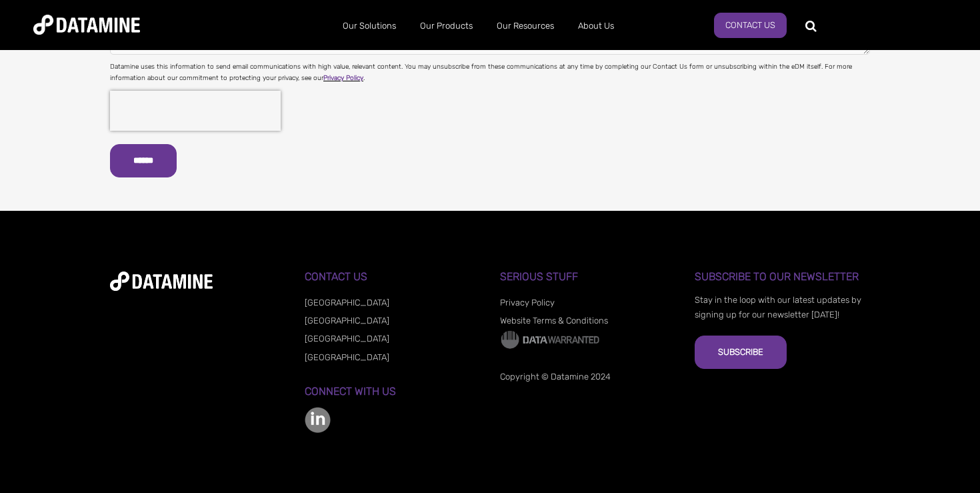 The height and width of the screenshot is (493, 980). Describe the element at coordinates (525, 26) in the screenshot. I see `a: Our Resources` at that location.